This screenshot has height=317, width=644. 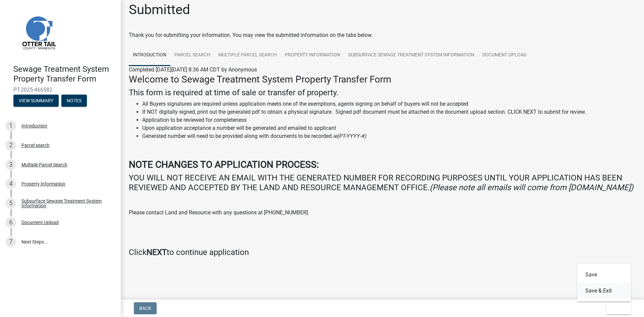 I want to click on a: Parcel search, so click(x=192, y=55).